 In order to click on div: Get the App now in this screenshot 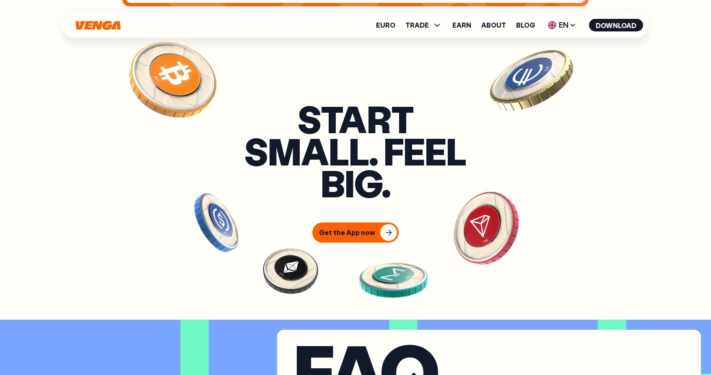, I will do `click(347, 233)`.